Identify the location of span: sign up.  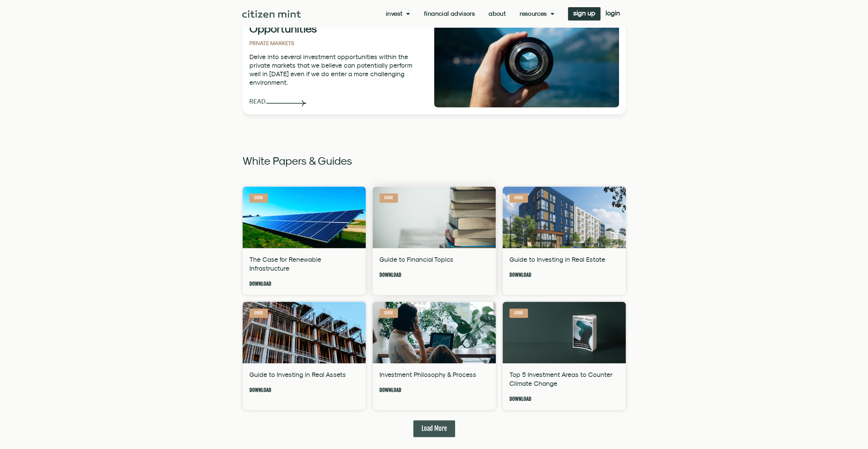
(584, 13).